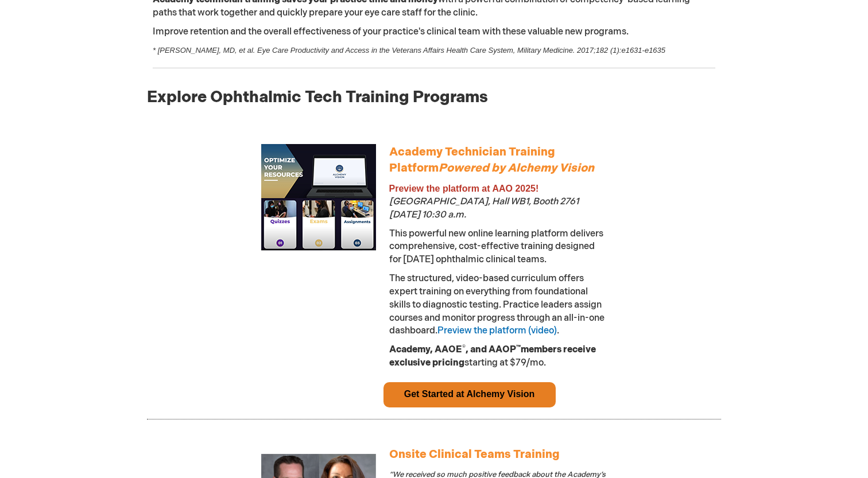  What do you see at coordinates (492, 160) in the screenshot?
I see `span: Academy Technician Training Platform` at bounding box center [492, 160].